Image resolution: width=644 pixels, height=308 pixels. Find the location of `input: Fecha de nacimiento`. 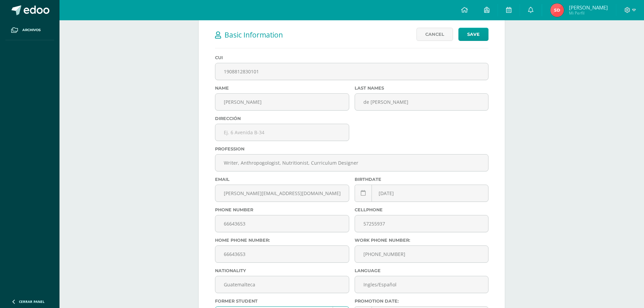

input: Fecha de nacimiento is located at coordinates (422, 193).